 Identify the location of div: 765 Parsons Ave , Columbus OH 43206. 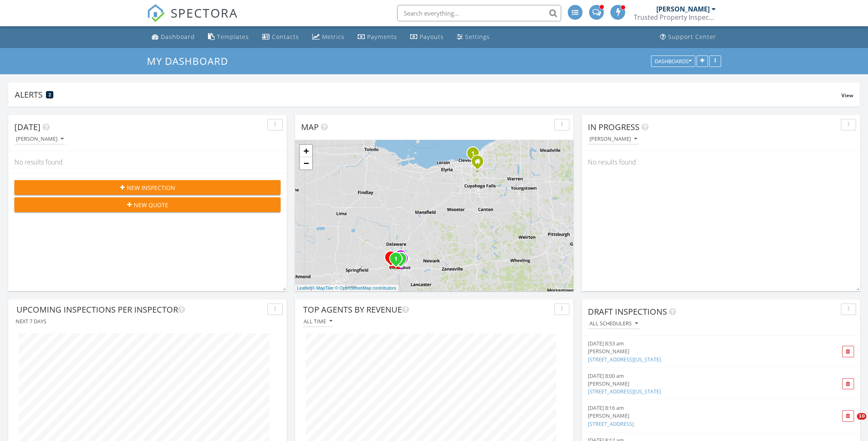
(403, 261).